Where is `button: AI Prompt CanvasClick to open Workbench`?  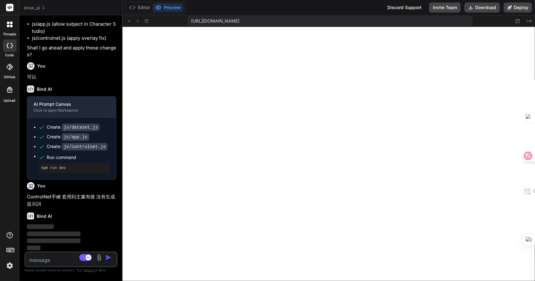
button: AI Prompt CanvasClick to open Workbench is located at coordinates (66, 107).